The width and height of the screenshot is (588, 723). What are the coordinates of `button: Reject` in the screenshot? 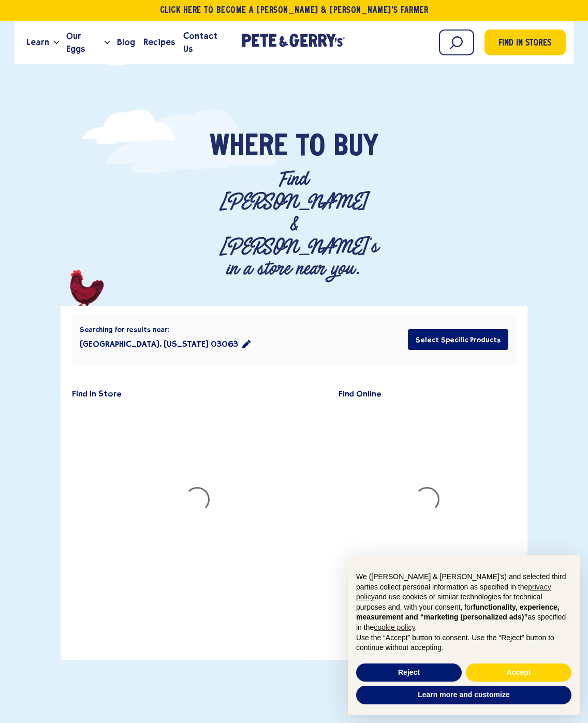 It's located at (409, 673).